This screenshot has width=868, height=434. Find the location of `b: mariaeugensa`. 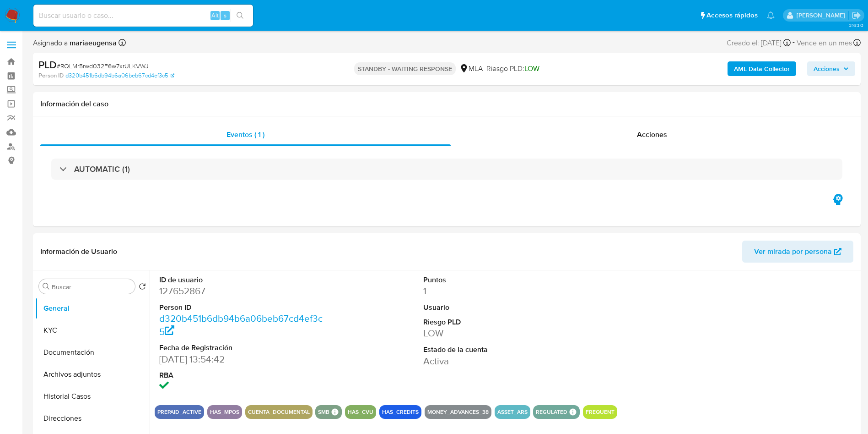

b: mariaeugensa is located at coordinates (92, 43).